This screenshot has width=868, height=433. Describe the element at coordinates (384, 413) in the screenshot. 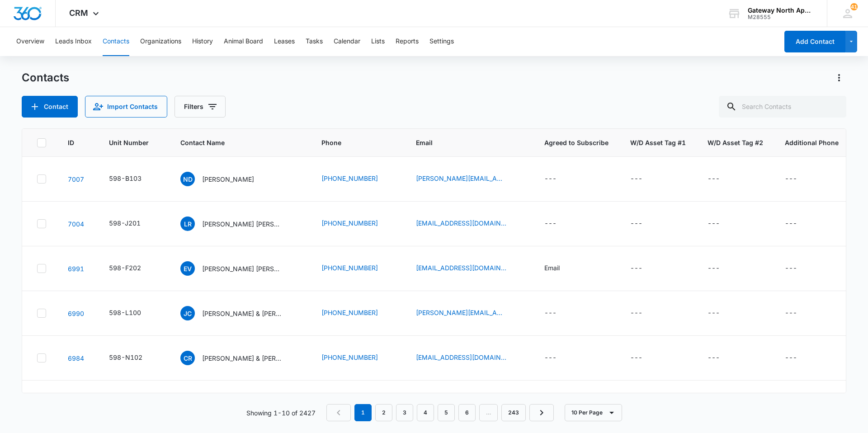

I see `a: Page 2` at that location.